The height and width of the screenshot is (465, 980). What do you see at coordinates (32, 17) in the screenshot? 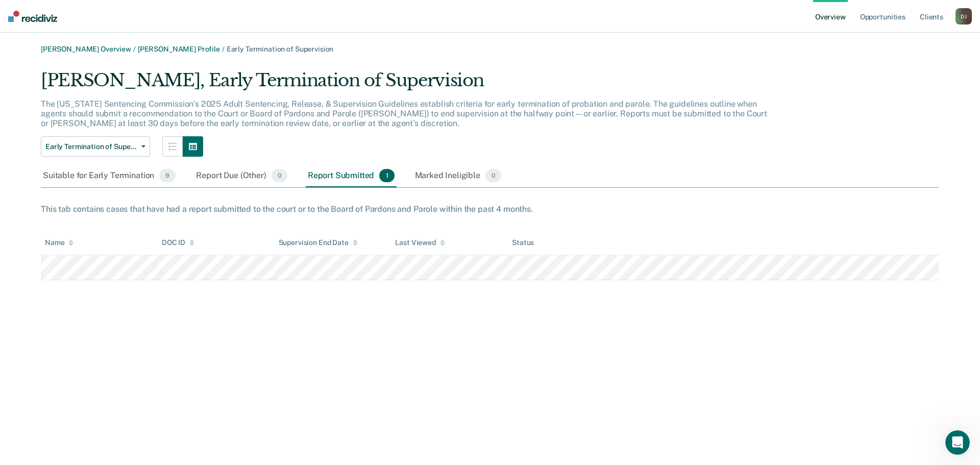
I see `img: Recidiviz` at bounding box center [32, 17].